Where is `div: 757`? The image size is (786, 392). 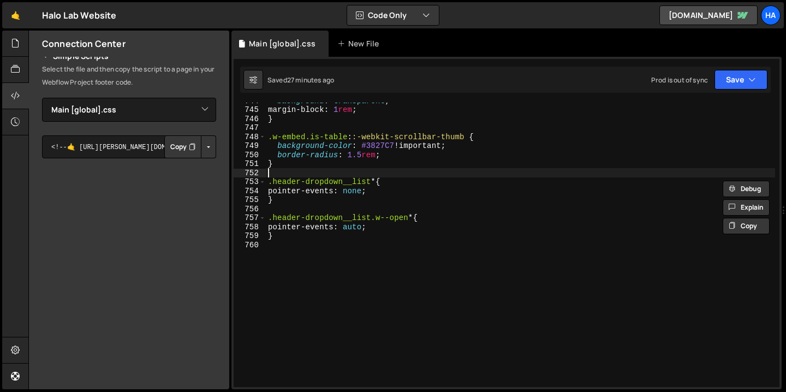 div: 757 is located at coordinates (250, 218).